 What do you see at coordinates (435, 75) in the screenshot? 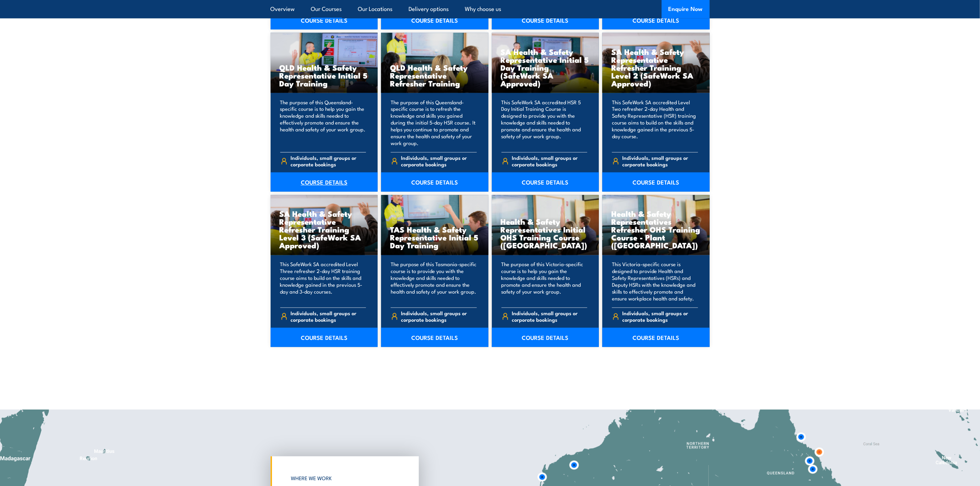
I see `h3: QLD Health & Safety Representative Refresher Training` at bounding box center [435, 75].